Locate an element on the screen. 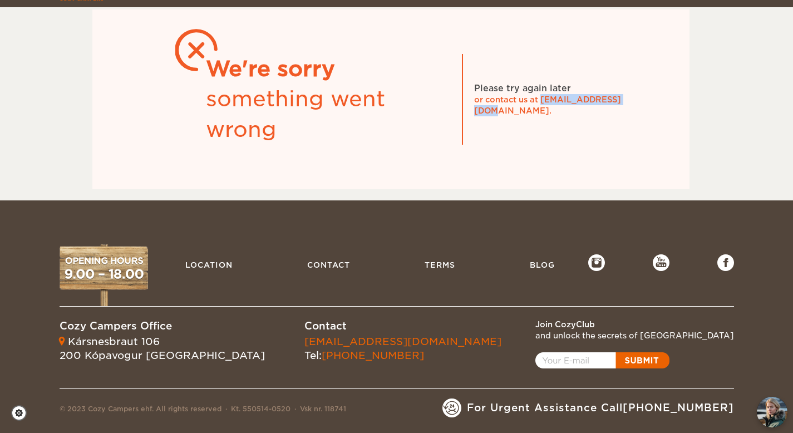  span: For Urgent Assistance Call is located at coordinates (600, 408).